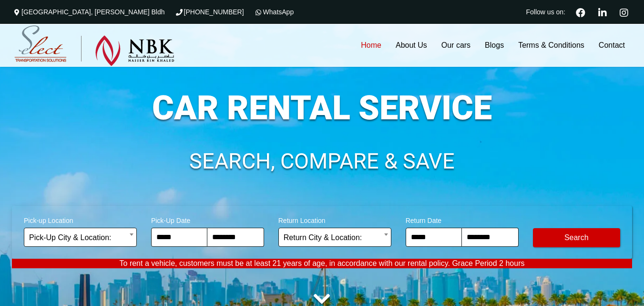 The height and width of the screenshot is (306, 644). Describe the element at coordinates (208, 219) in the screenshot. I see `span: Pick-Up Date` at that location.